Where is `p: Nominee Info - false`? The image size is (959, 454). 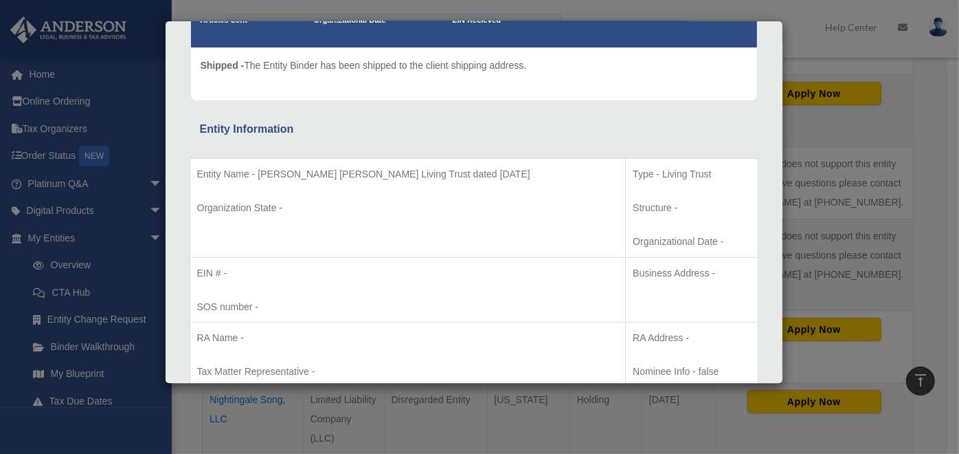 p: Nominee Info - false is located at coordinates (691, 371).